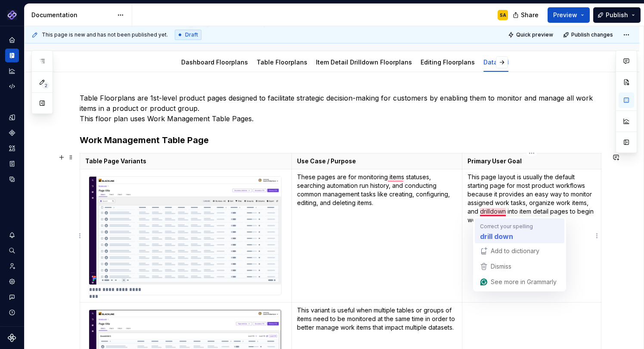 This screenshot has width=644, height=349. Describe the element at coordinates (447, 62) in the screenshot. I see `div: Editing Floorplans` at that location.